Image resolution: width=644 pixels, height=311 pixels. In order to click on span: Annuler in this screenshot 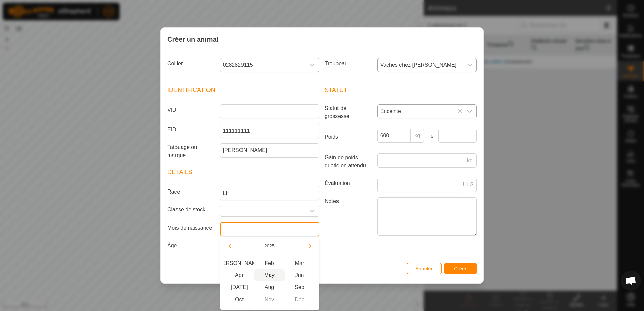, I will do `click(424, 269)`.